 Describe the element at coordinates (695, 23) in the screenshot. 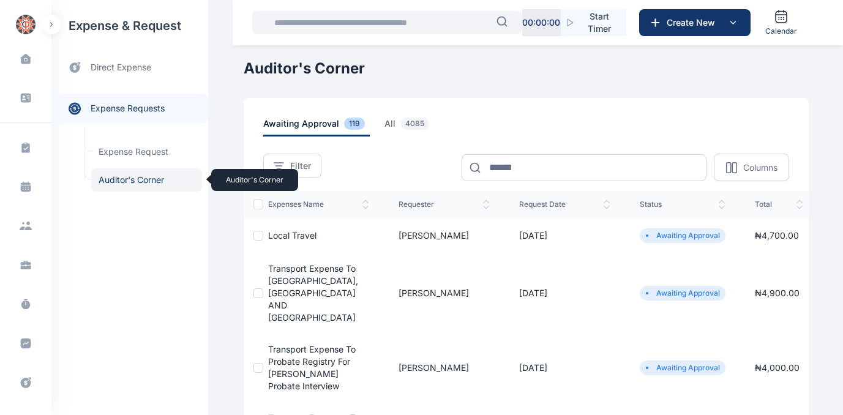

I see `button: Create New` at that location.